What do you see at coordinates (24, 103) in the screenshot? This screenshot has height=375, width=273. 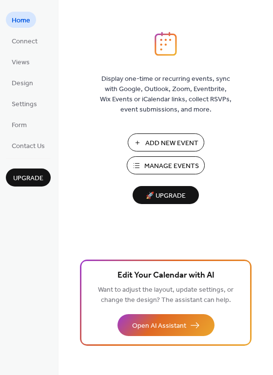 I see `a: Settings` at bounding box center [24, 103].